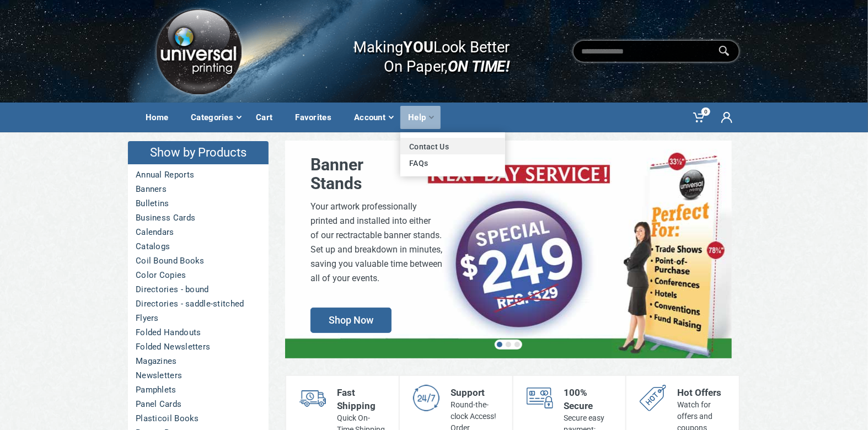 This screenshot has width=868, height=430. Describe the element at coordinates (198, 275) in the screenshot. I see `a: Color Copies` at that location.